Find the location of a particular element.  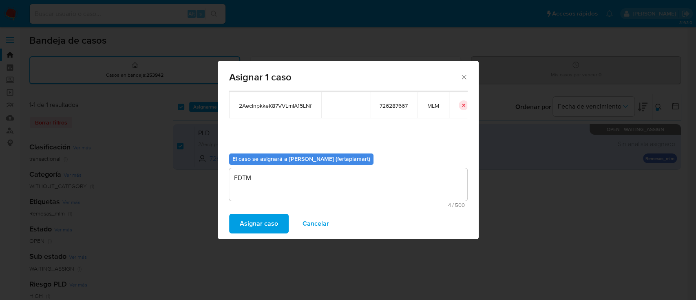

span: 2AeclnpkkeK87VVLmIA15LNf is located at coordinates (275, 106).